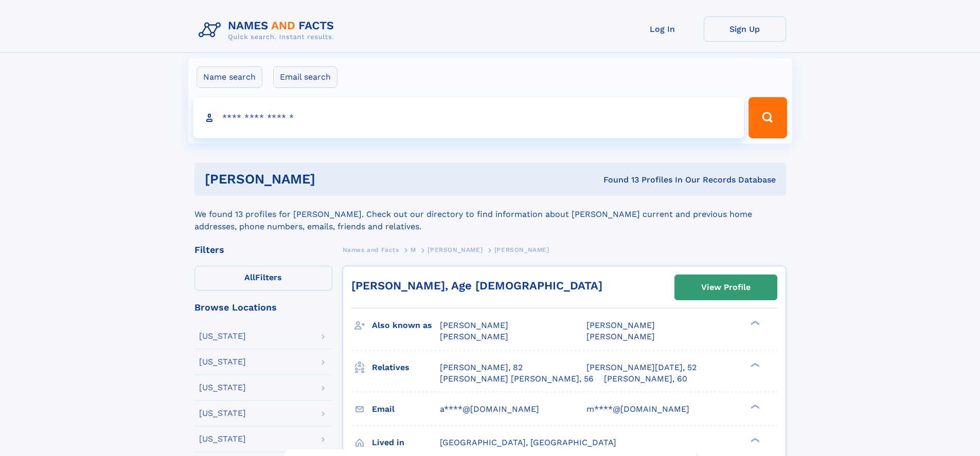  Describe the element at coordinates (413, 249) in the screenshot. I see `a: M` at that location.